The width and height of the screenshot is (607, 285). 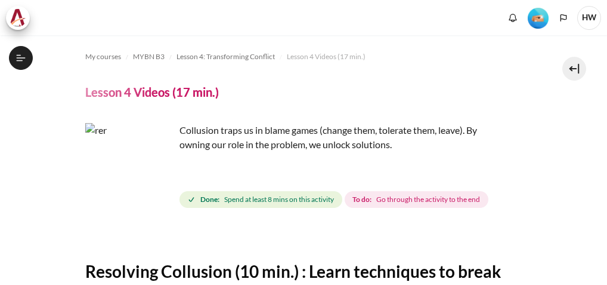 What do you see at coordinates (149, 57) in the screenshot?
I see `span: MYBN B3` at bounding box center [149, 57].